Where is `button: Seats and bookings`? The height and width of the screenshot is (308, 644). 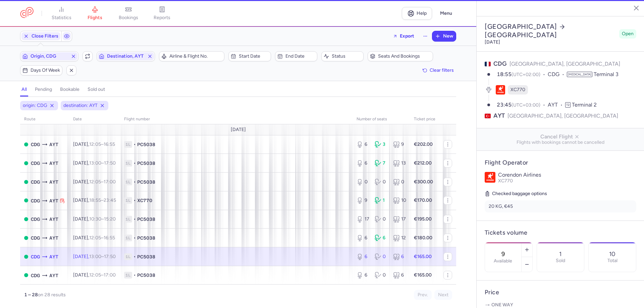 button: Seats and bookings is located at coordinates (400, 56).